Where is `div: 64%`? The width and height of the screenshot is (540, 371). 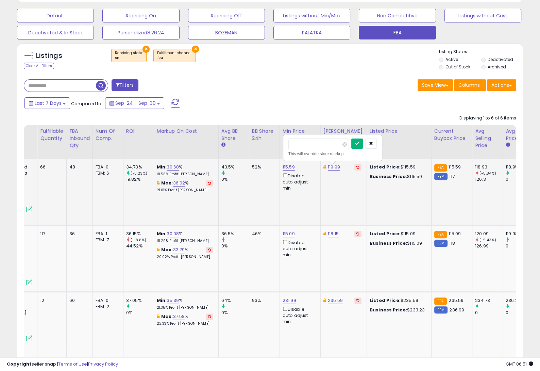
div: 64% is located at coordinates (235, 301).